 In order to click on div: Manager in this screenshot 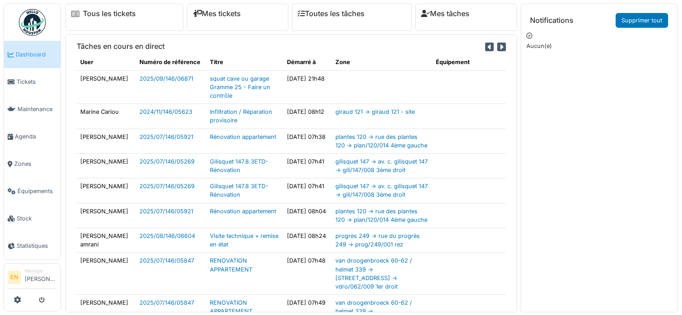, I will do `click(41, 271)`.